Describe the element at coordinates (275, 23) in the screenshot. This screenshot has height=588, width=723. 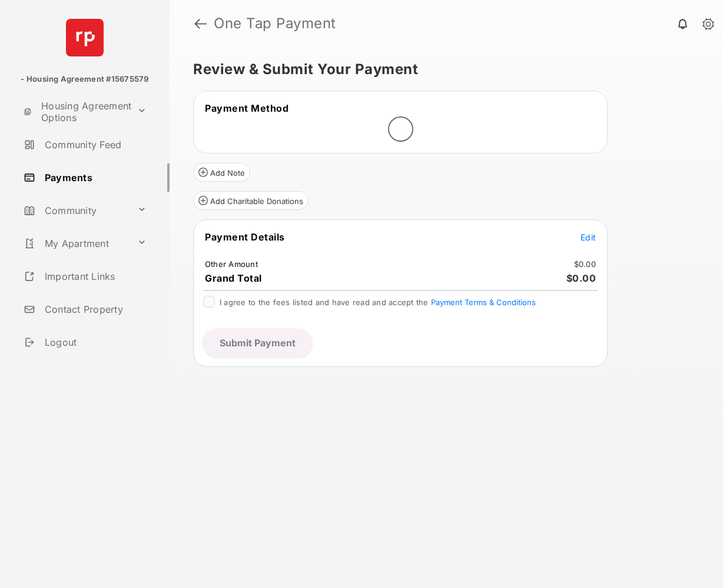
I see `strong: One Tap Payment` at that location.